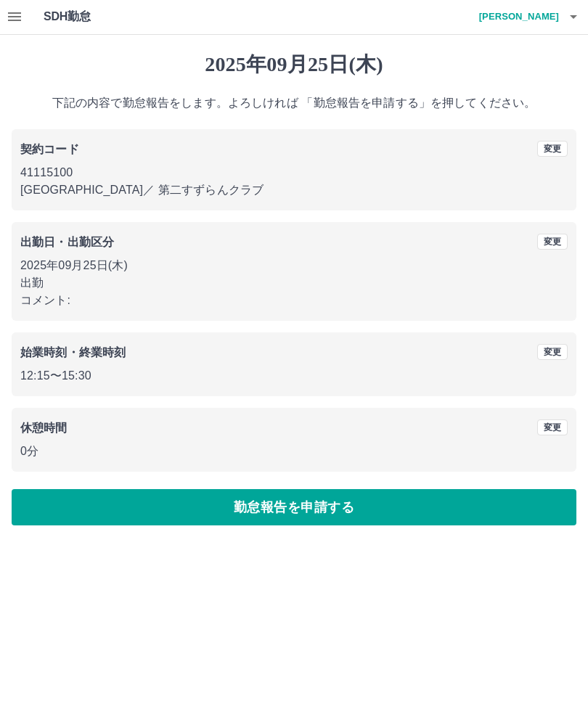 This screenshot has height=701, width=588. What do you see at coordinates (43, 428) in the screenshot?
I see `b: 休憩時間` at bounding box center [43, 428].